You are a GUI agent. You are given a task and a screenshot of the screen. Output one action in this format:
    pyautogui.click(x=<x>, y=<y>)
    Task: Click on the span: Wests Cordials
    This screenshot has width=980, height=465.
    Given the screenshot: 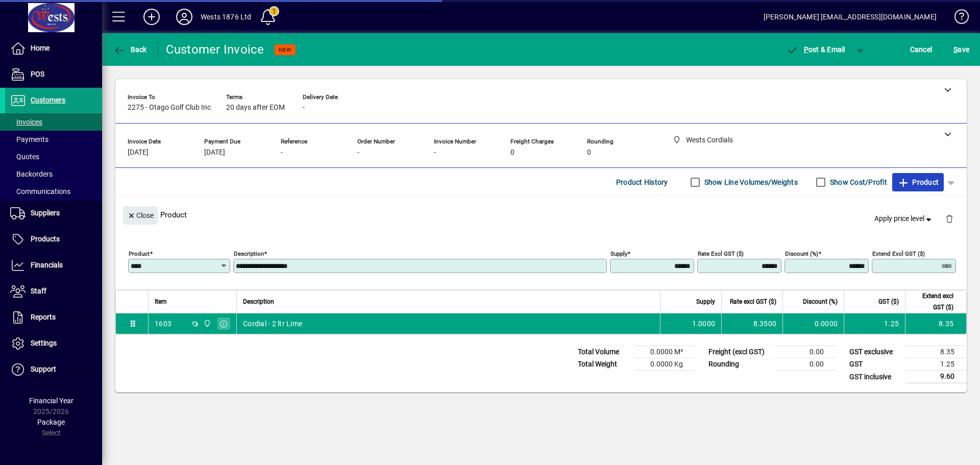 What is the action you would take?
    pyautogui.click(x=207, y=324)
    